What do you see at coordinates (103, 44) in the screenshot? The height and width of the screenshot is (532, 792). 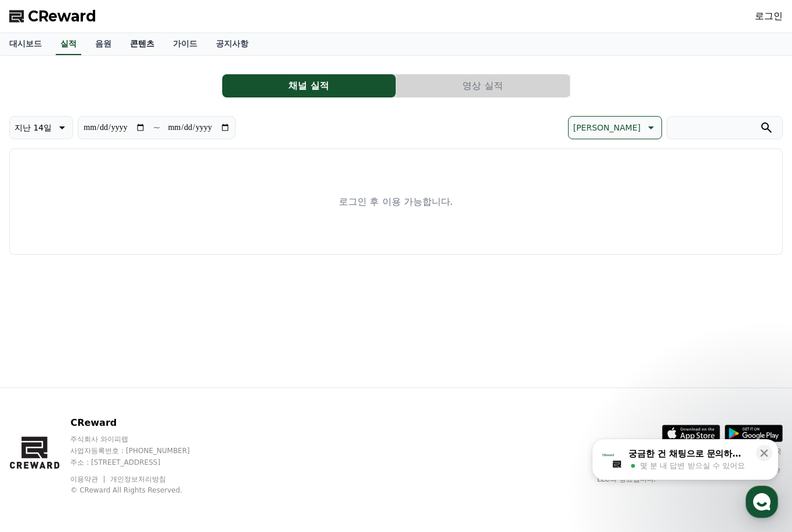 I see `a: 음원` at bounding box center [103, 44].